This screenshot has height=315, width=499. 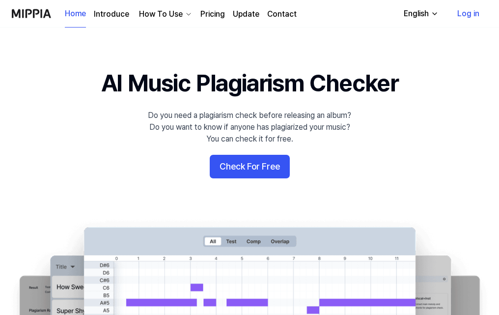 What do you see at coordinates (249, 127) in the screenshot?
I see `div: Do you need a plagiarism check before releasing an album? Do you want to know if anyone has plagi...` at bounding box center [249, 127].